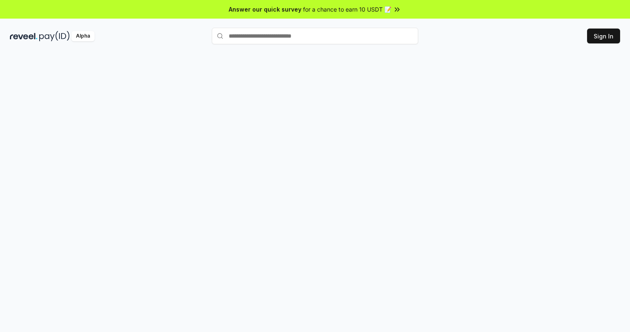 The image size is (630, 332). I want to click on button: Sign In, so click(604, 36).